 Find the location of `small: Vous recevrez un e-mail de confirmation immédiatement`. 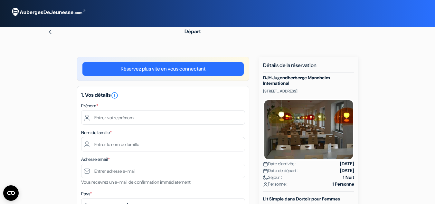

small: Vous recevrez un e-mail de confirmation immédiatement is located at coordinates (136, 182).